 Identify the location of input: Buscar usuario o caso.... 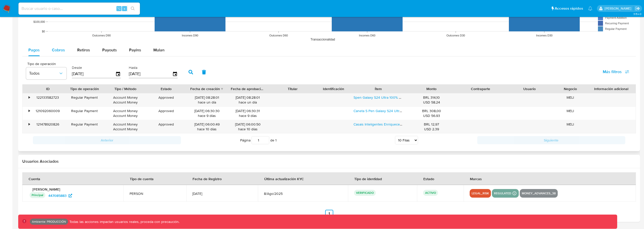
(79, 8).